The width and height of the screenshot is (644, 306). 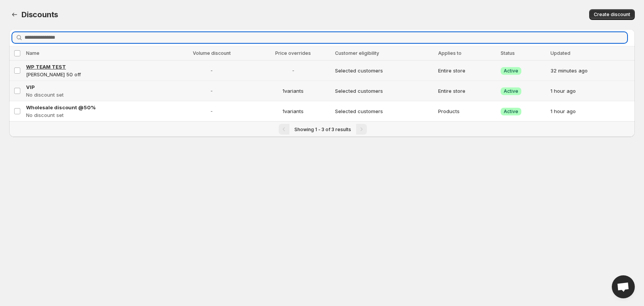 What do you see at coordinates (97, 87) in the screenshot?
I see `a: VIP` at bounding box center [97, 87].